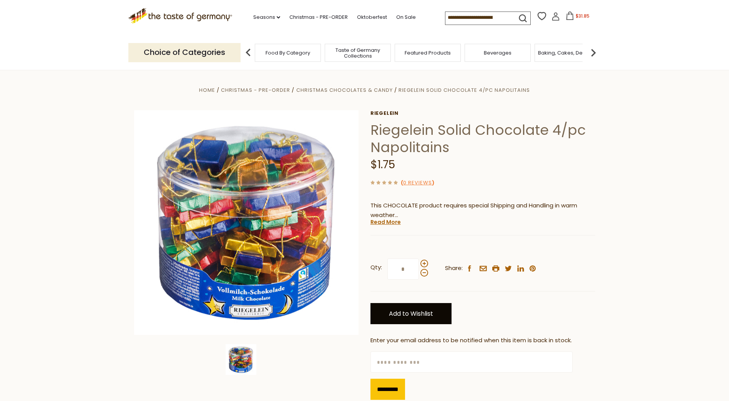 The height and width of the screenshot is (401, 729). Describe the element at coordinates (248, 53) in the screenshot. I see `img: previous arrow` at that location.